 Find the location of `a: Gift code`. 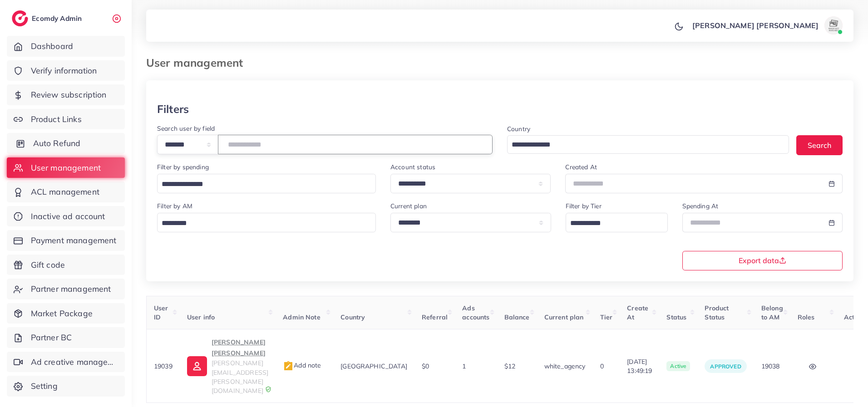

a: Gift code is located at coordinates (66, 265).